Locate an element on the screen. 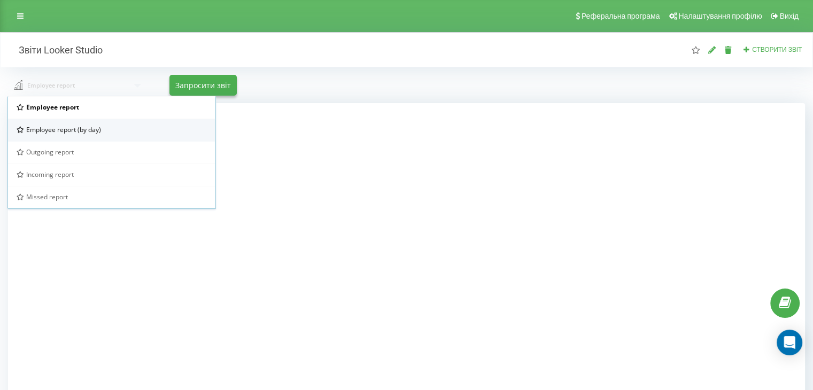 Image resolution: width=813 pixels, height=390 pixels. button: Створити звіт is located at coordinates (772, 50).